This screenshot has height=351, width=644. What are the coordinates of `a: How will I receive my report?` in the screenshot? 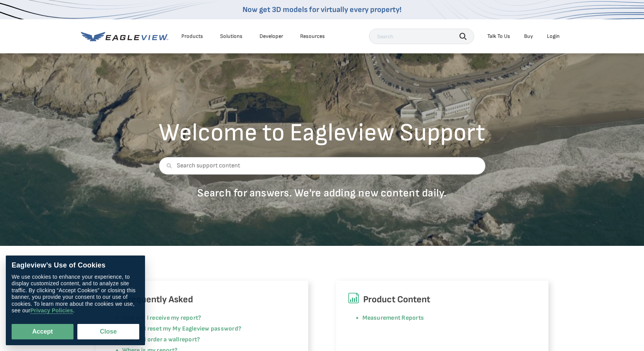 It's located at (162, 318).